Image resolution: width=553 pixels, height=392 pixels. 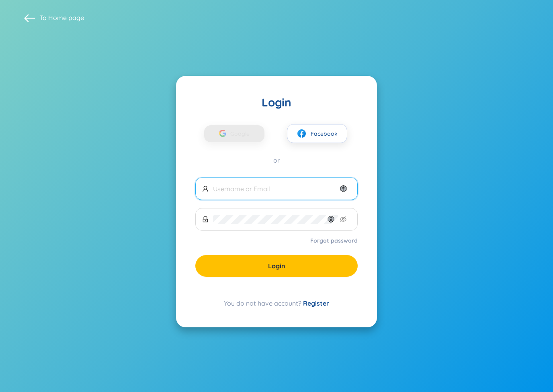 What do you see at coordinates (66, 17) in the screenshot?
I see `a: Home page` at bounding box center [66, 17].